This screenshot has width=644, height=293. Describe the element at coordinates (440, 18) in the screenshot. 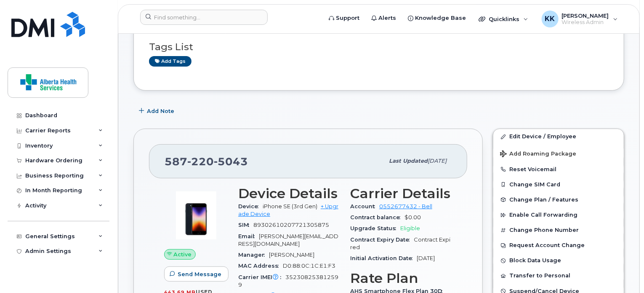

I see `span: Knowledge Base` at that location.